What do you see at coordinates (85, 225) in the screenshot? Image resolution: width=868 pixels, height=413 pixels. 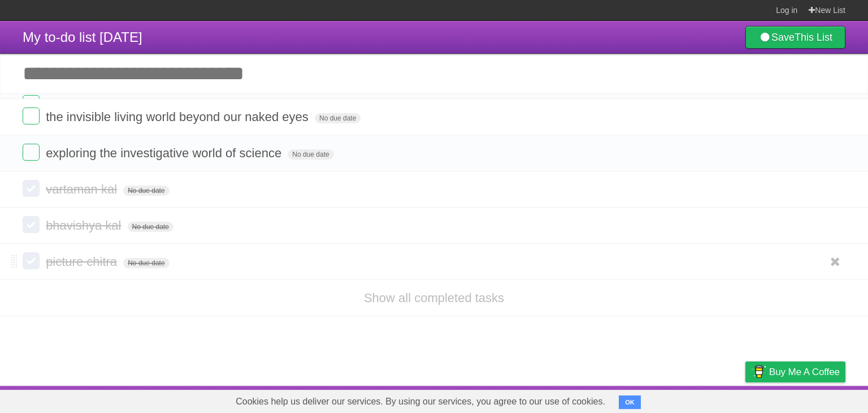 I see `span: bhavishya kal` at bounding box center [85, 225].